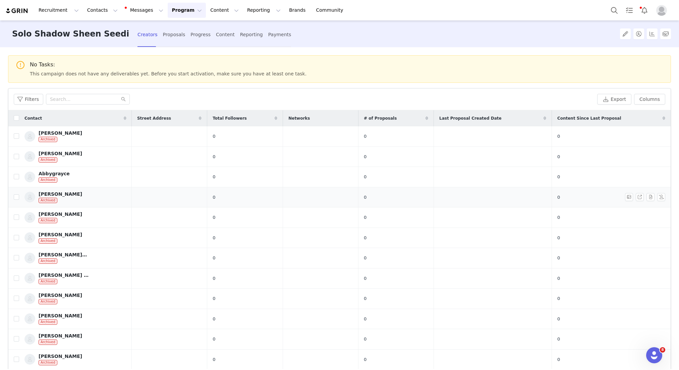  Describe the element at coordinates (30, 218) in the screenshot. I see `img: a597c261-f6f7-4e10-83eb-93608b2e5848--s.jpg` at that location.